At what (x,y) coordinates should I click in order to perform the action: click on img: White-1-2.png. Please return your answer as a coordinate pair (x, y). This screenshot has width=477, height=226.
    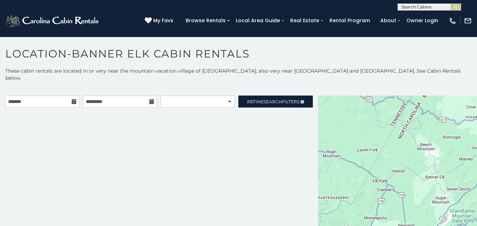
    Looking at the image, I should click on (53, 21).